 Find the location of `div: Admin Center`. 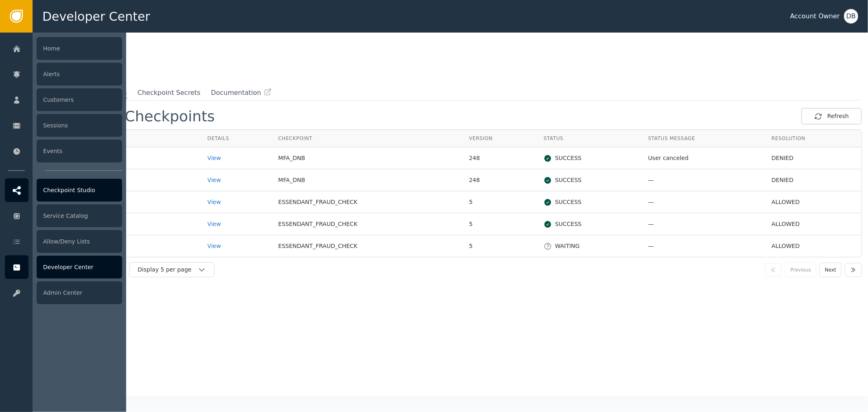

div: Admin Center is located at coordinates (79, 293).